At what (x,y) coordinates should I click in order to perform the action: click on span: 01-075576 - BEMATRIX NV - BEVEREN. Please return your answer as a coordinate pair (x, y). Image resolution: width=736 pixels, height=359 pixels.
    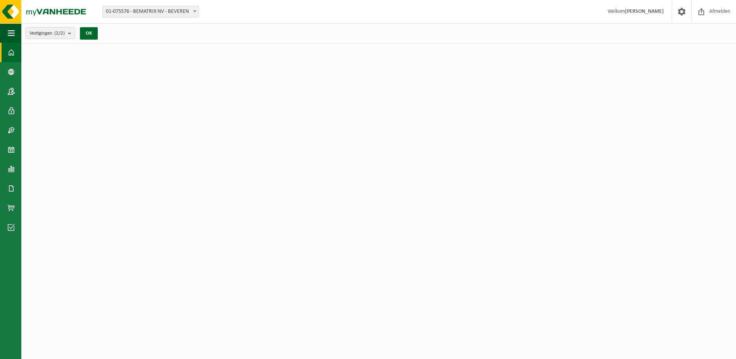
    Looking at the image, I should click on (151, 12).